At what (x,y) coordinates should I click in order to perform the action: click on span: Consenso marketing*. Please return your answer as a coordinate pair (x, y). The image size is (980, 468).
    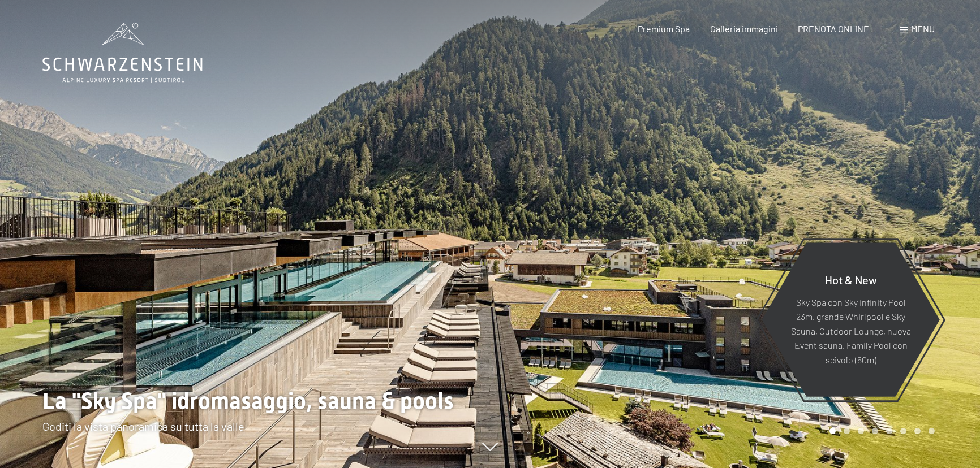
    Looking at the image, I should click on (424, 267).